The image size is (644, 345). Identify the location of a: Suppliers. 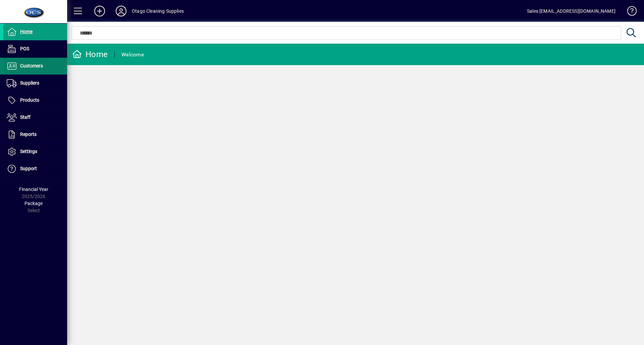
(35, 83).